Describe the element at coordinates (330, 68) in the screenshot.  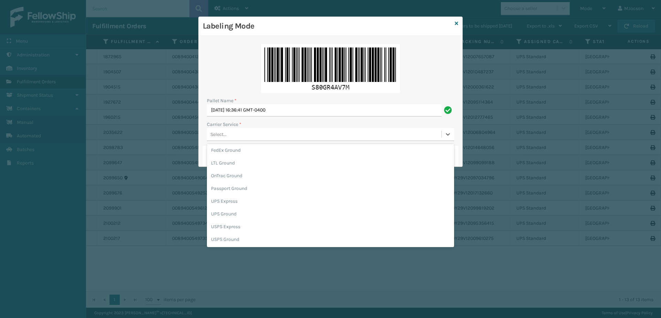
I see `img: wB5aX7pxrKYcAAAAABJRU5ErkJggg==` at that location.